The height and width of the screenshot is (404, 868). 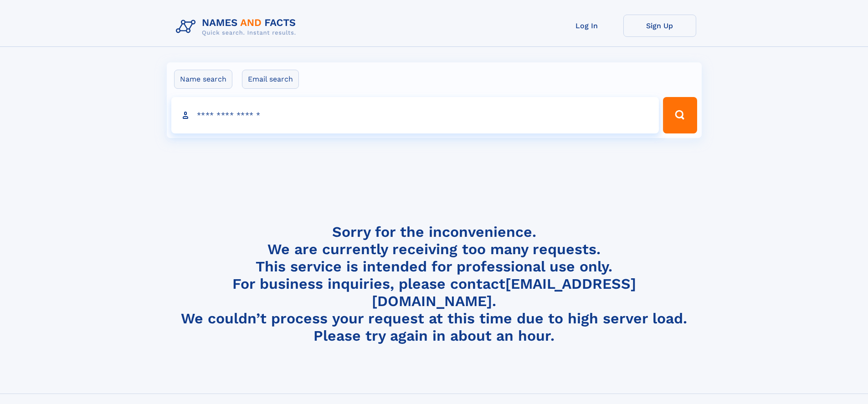 I want to click on label: Email search, so click(x=271, y=79).